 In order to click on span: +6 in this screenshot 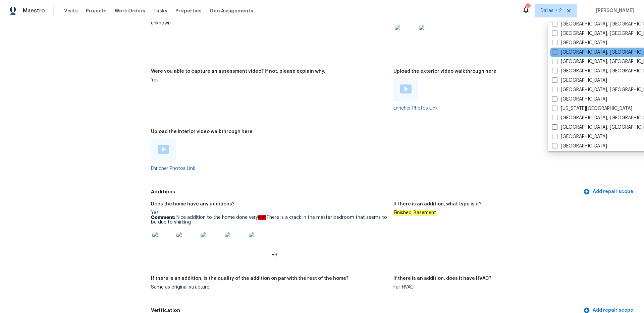, I will do `click(274, 255)`.